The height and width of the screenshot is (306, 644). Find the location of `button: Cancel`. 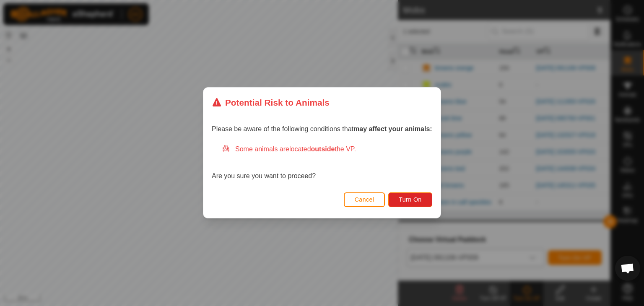

button: Cancel is located at coordinates (364, 200).